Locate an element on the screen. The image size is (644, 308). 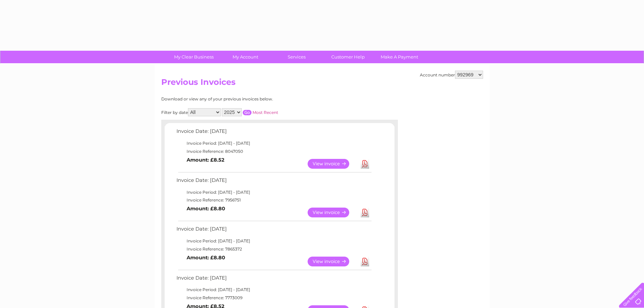
td: Invoice Reference: 7865372 is located at coordinates (273, 249).